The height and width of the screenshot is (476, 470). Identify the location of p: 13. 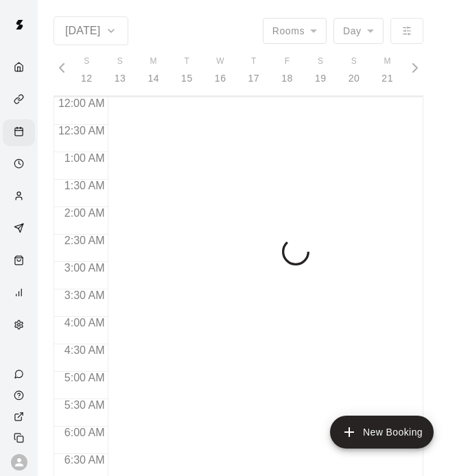
(120, 78).